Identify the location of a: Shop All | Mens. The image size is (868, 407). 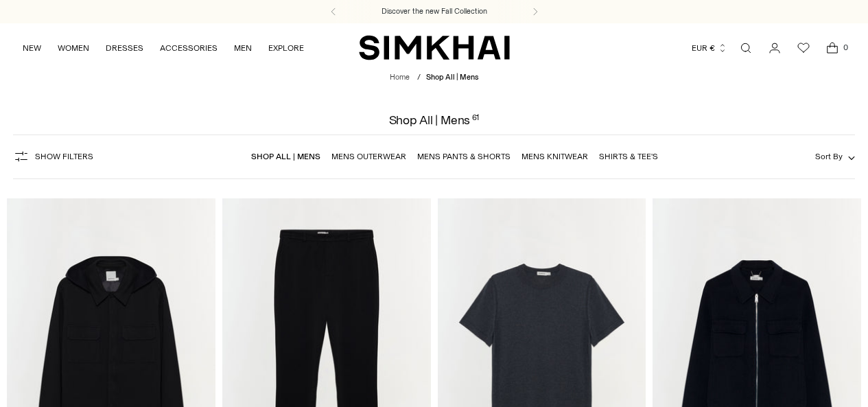
(286, 157).